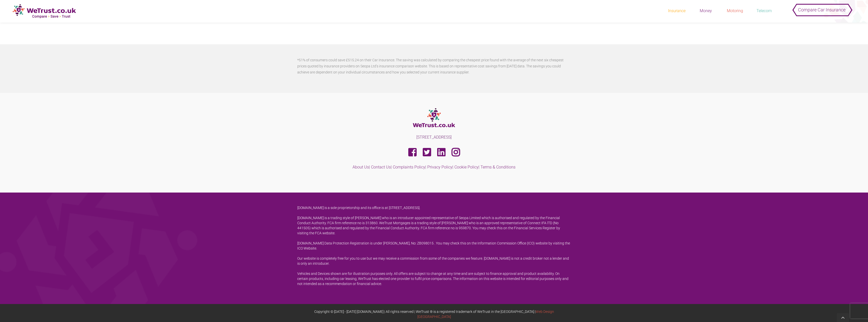 This screenshot has height=322, width=868. Describe the element at coordinates (498, 167) in the screenshot. I see `a: Terms & Conditions` at that location.